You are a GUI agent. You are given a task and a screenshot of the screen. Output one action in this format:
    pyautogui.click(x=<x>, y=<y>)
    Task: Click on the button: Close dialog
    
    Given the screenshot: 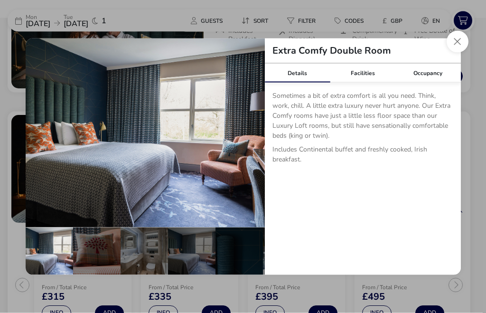 What is the action you would take?
    pyautogui.click(x=458, y=42)
    